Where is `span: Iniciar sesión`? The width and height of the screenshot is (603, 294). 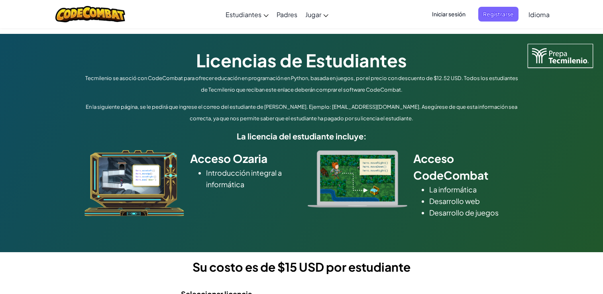 span: Iniciar sesión is located at coordinates (449, 14).